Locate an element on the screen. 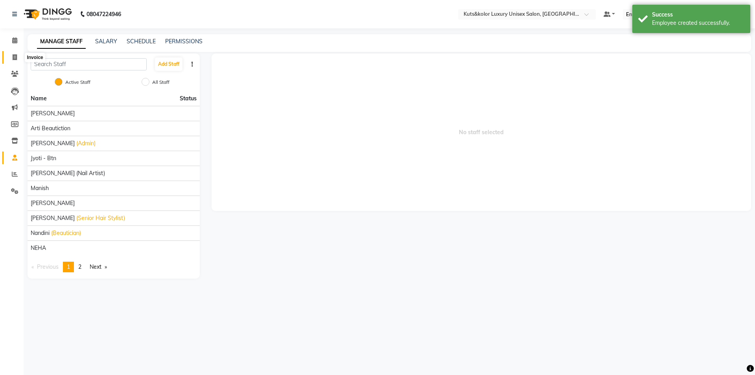 The image size is (755, 375). div: Invoice is located at coordinates (35, 57).